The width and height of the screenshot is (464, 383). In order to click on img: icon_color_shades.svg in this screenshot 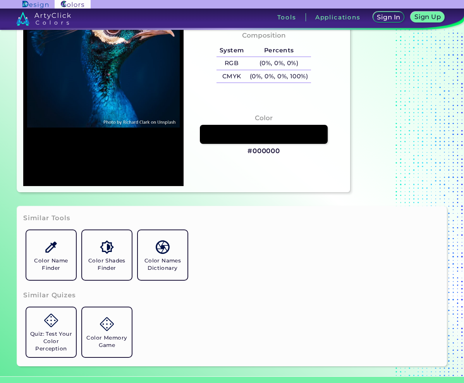, I will do `click(107, 247)`.